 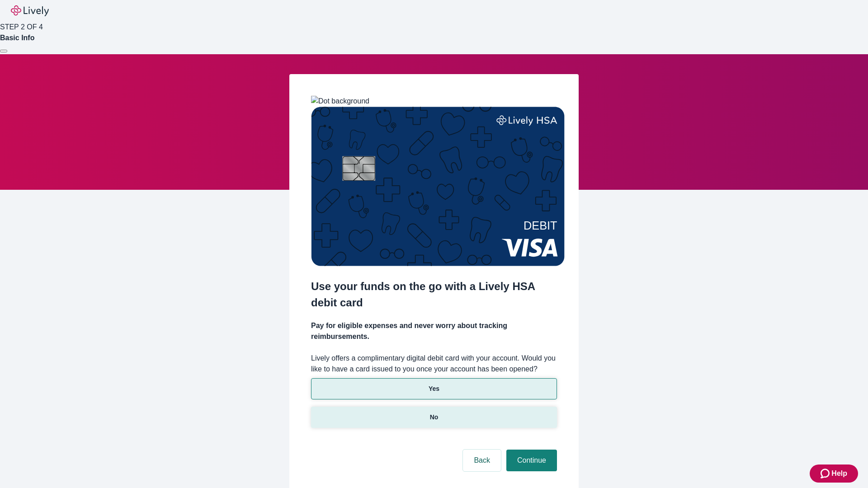 What do you see at coordinates (434, 331) in the screenshot?
I see `h4: Pay for eligible expenses and never worry about tracking reimbursements.` at bounding box center [434, 331].